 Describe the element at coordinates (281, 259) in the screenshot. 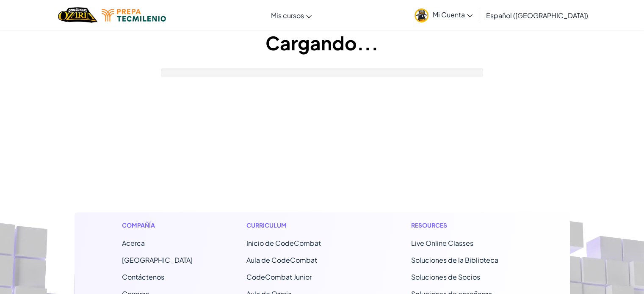

I see `a: Aula de CodeCombat` at that location.